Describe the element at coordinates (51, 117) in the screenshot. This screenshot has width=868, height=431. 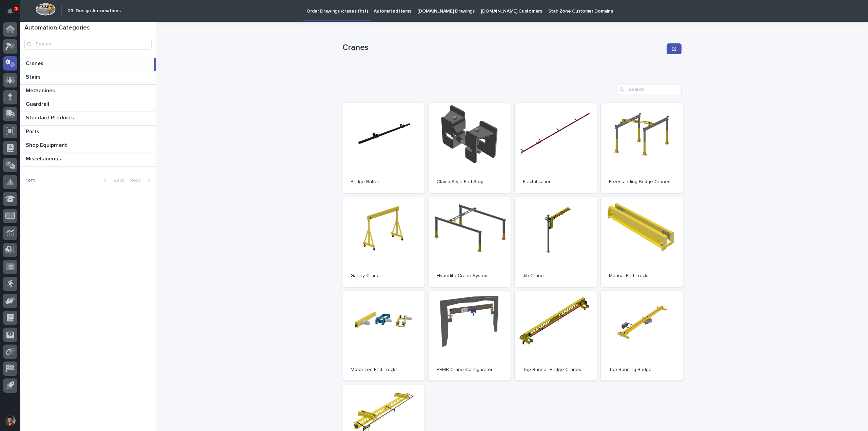
I see `p: Standard Products` at that location.